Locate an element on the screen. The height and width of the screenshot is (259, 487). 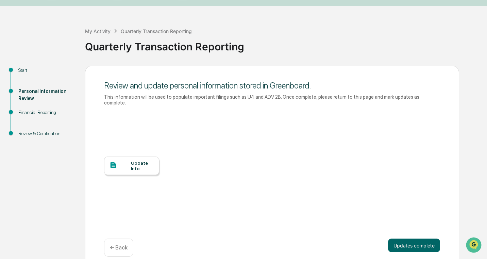
button: Start new chat is located at coordinates (120, 58).